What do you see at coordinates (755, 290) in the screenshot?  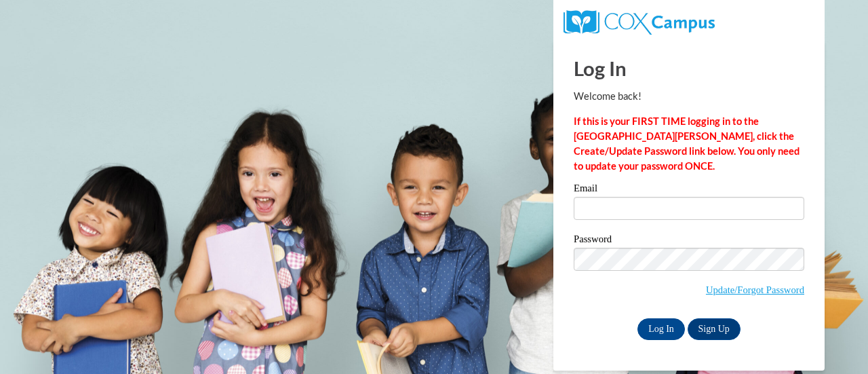 I see `a: Update/Forgot Password` at bounding box center [755, 290].